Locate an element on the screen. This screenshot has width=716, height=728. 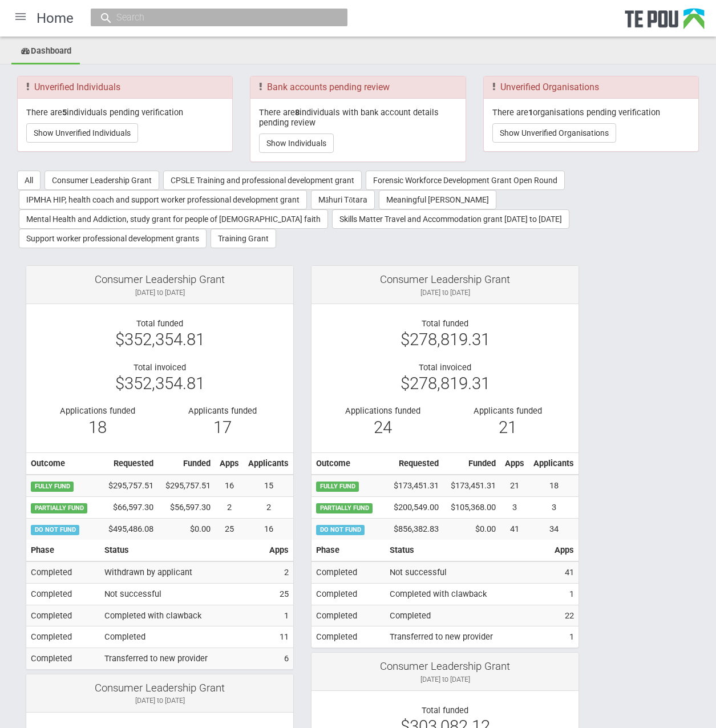
td: 34 is located at coordinates (553, 528).